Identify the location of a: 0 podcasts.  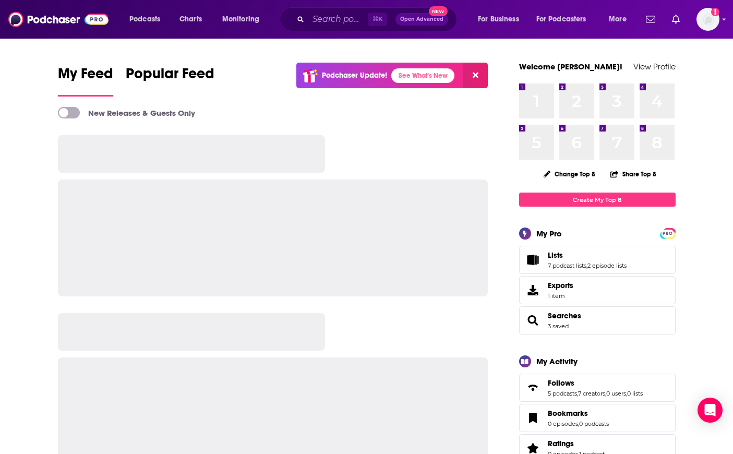
(594, 424).